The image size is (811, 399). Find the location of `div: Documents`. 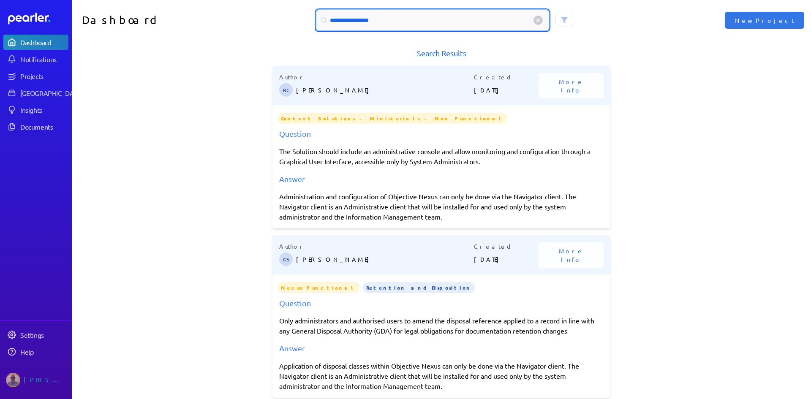

div: Documents is located at coordinates (44, 127).